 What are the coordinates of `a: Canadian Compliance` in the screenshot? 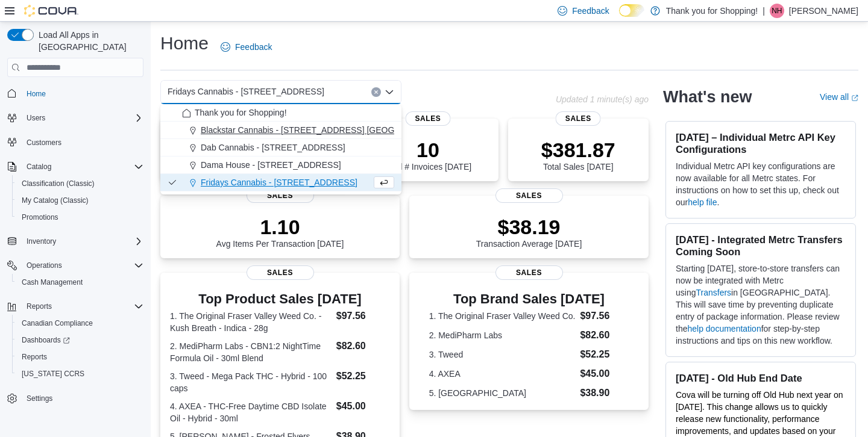 It's located at (57, 323).